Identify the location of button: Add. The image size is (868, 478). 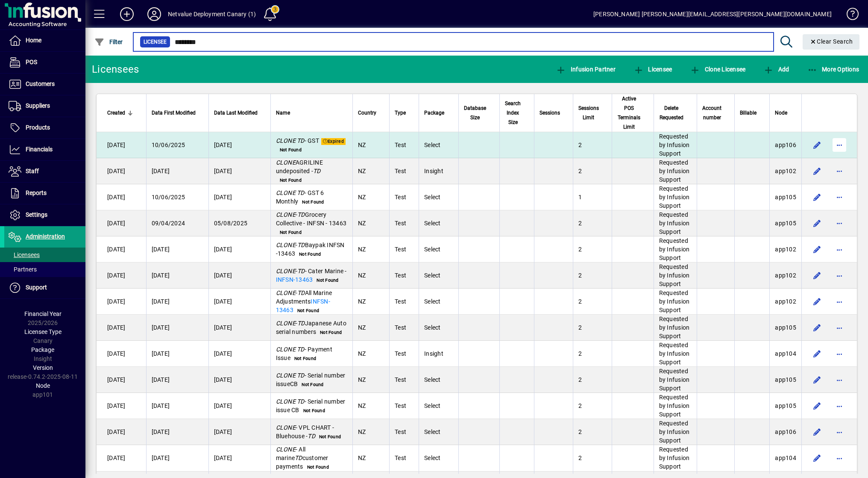
(127, 14).